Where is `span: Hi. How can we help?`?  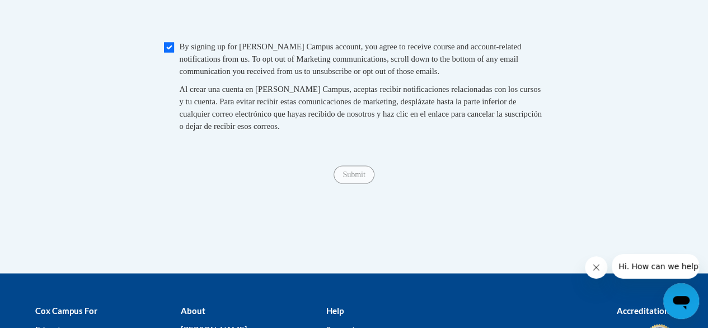 span: Hi. How can we help? is located at coordinates (49, 12).